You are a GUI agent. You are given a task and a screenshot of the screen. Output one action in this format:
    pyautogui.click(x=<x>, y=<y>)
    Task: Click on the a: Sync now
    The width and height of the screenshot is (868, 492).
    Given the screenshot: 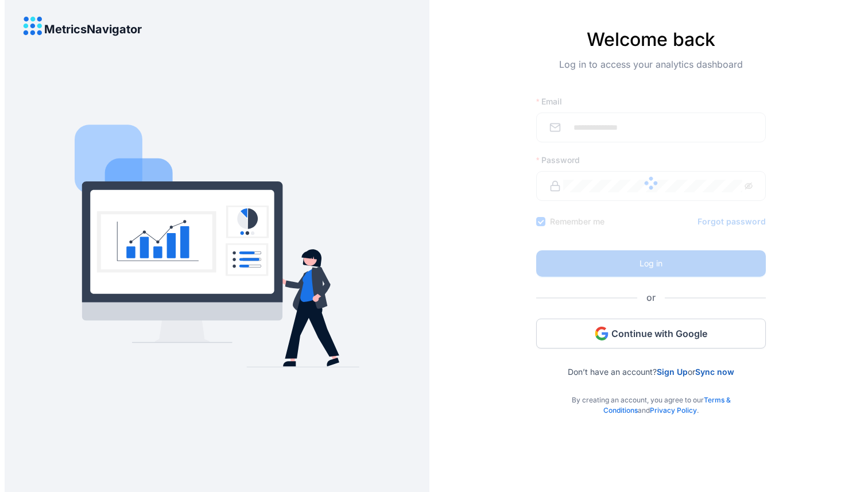 What is the action you would take?
    pyautogui.click(x=715, y=371)
    